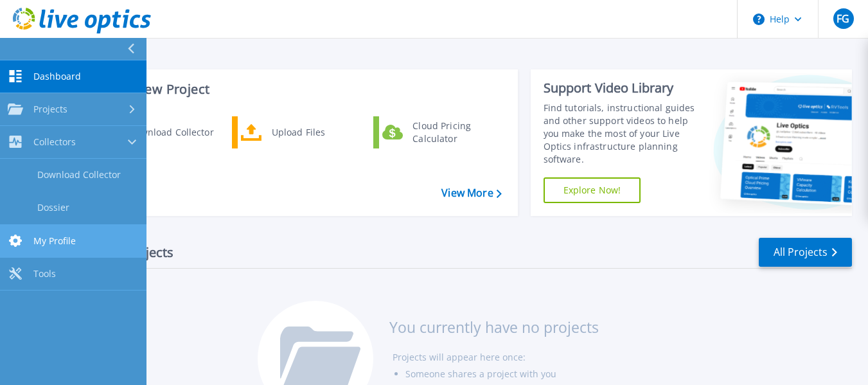 The width and height of the screenshot is (868, 385). I want to click on a: Upload Files, so click(297, 132).